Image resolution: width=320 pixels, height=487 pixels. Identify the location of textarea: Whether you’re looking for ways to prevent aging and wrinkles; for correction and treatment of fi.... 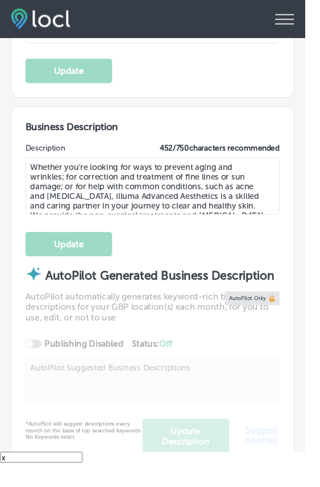
(160, 195).